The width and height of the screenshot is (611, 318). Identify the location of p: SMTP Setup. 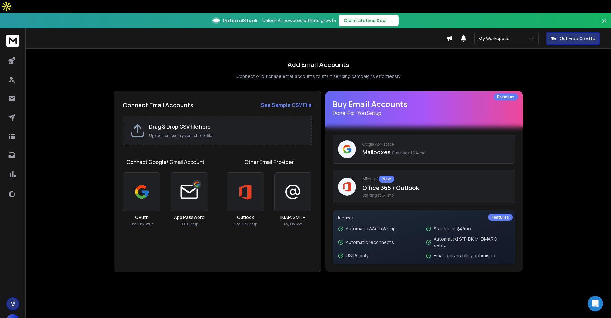
(189, 224).